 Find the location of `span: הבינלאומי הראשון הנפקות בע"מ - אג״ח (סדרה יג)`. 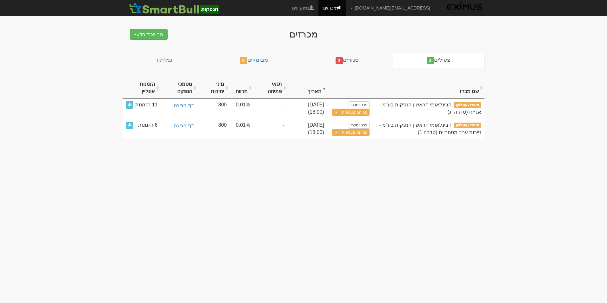

span: הבינלאומי הראשון הנפקות בע"מ - אג״ח (סדרה יג) is located at coordinates (431, 108).